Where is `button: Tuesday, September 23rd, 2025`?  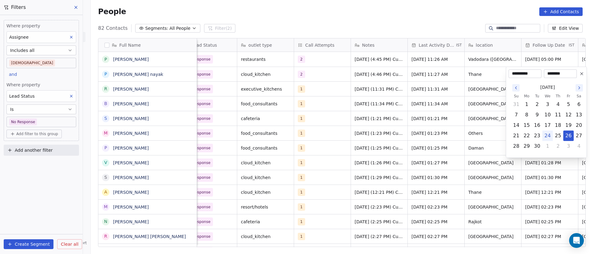 button: Tuesday, September 23rd, 2025 is located at coordinates (538, 136).